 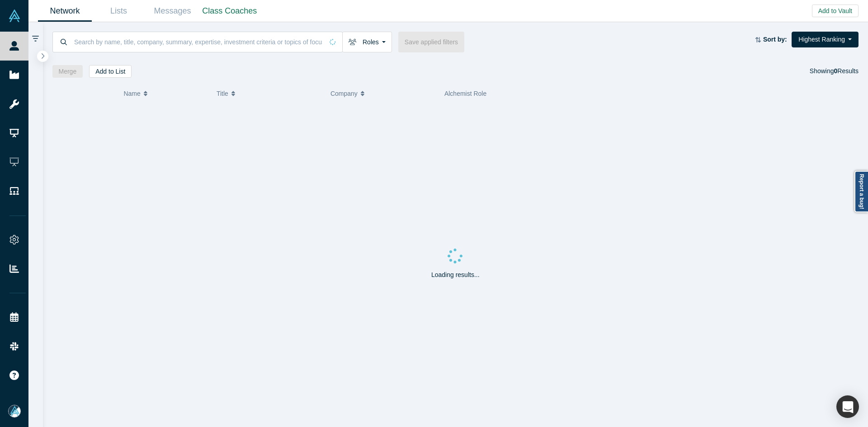 What do you see at coordinates (465, 94) in the screenshot?
I see `span: Alchemist Role` at bounding box center [465, 94].